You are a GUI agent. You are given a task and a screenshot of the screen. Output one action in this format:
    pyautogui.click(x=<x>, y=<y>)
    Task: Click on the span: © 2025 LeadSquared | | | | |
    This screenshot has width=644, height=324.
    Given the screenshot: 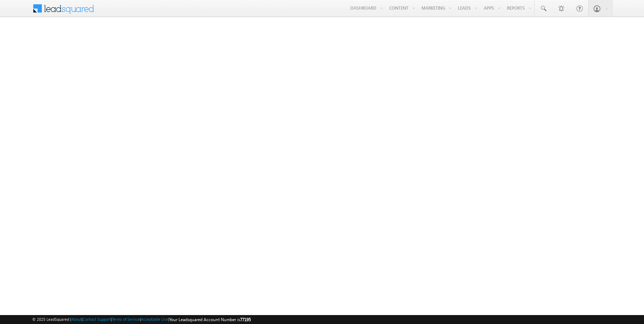 What is the action you would take?
    pyautogui.click(x=141, y=320)
    